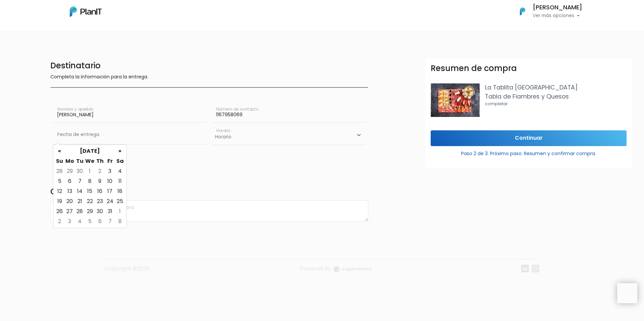 Image resolution: width=644 pixels, height=321 pixels. I want to click on img: Captura_de_pantalla_2025-07-17_161529.png, so click(455, 100).